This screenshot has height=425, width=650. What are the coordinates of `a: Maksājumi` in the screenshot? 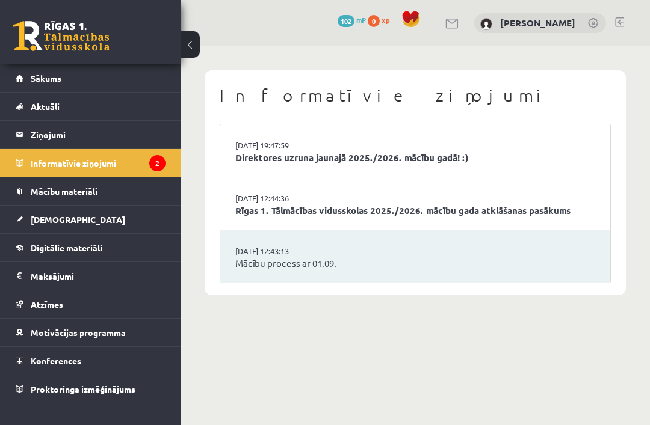 It's located at (90, 276).